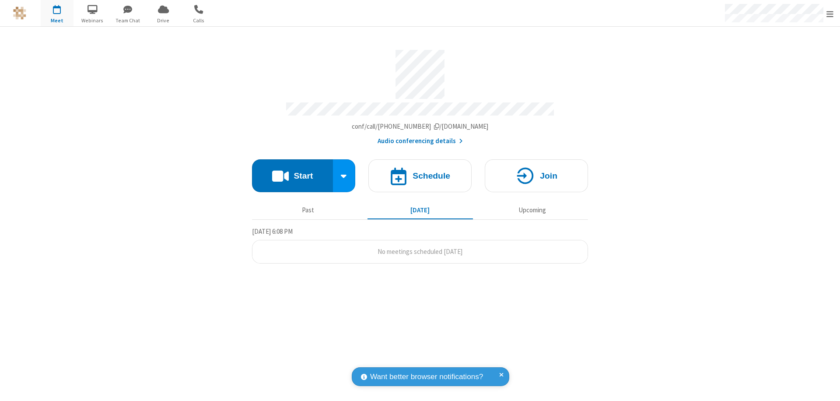 This screenshot has width=840, height=401. What do you see at coordinates (420, 126) in the screenshot?
I see `button: Copy my meeting room linkCopy my meeting room link` at bounding box center [420, 126].